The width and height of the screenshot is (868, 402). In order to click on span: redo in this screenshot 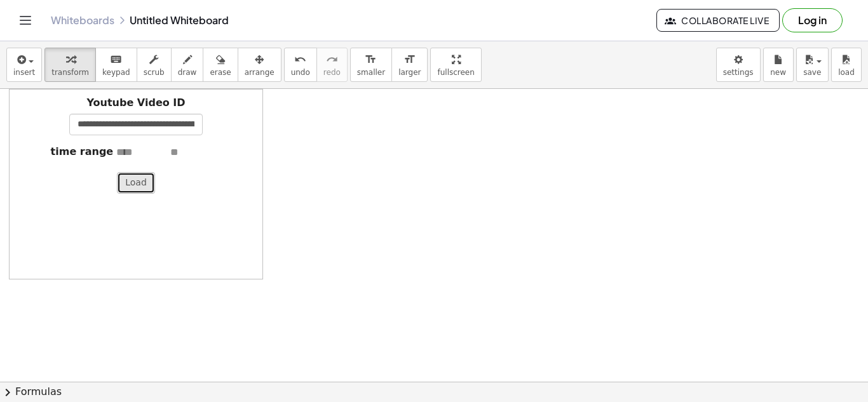, I will do `click(331, 72)`.